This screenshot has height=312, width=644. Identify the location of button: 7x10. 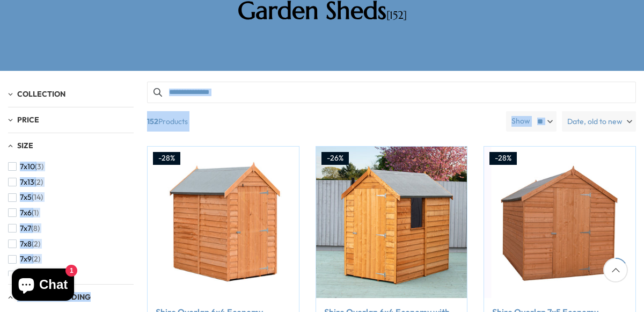
(26, 166).